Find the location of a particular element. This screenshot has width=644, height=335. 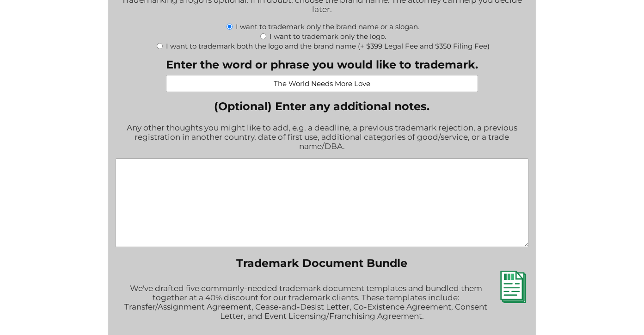

label: I want to trademark both the logo and the brand name (+ $399 Legal Fee and $350 Filing Fee) is located at coordinates (328, 46).